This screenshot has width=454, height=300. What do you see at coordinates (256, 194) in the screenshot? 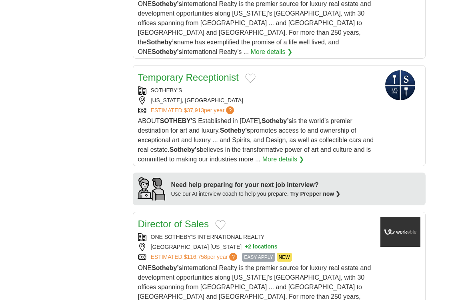
I see `div: Use our AI interview coach to help you prepare.` at bounding box center [256, 194].